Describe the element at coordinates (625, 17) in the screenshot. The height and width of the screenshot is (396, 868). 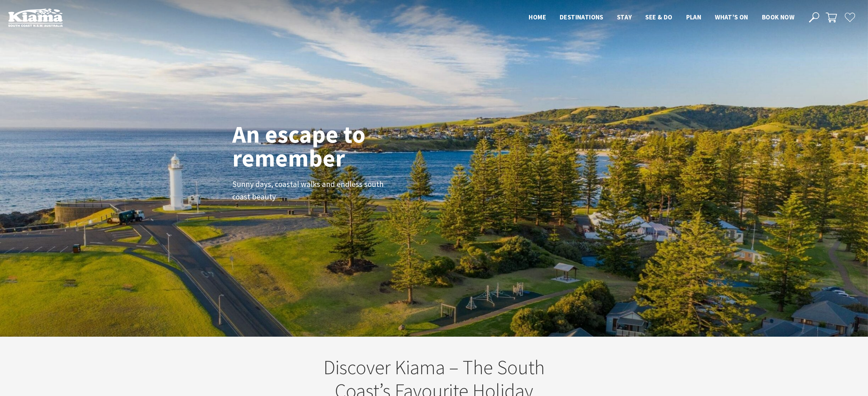
I see `span: Stay` at that location.